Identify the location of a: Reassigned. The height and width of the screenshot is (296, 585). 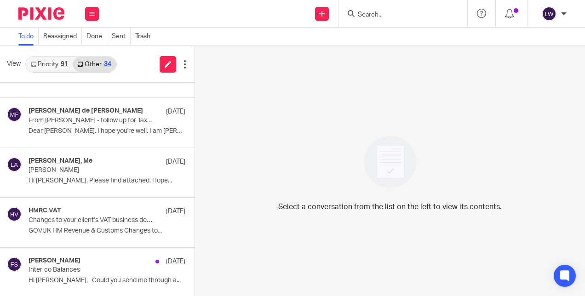
(63, 36).